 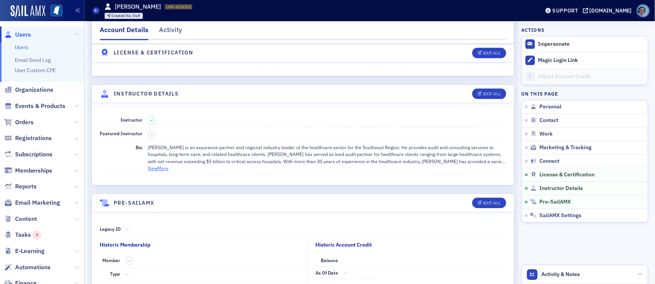 What do you see at coordinates (565, 148) in the screenshot?
I see `span: Marketing & Tracking` at bounding box center [565, 148].